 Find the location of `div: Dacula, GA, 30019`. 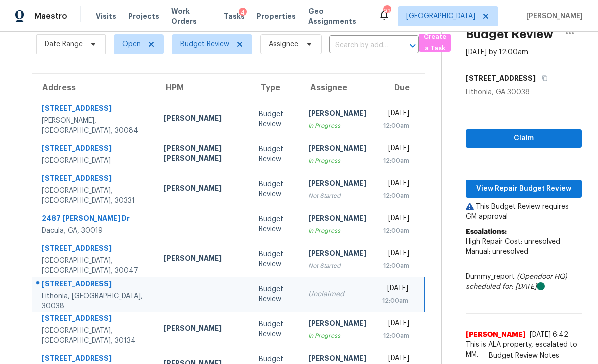

div: Dacula, GA, 30019 is located at coordinates (95, 231).